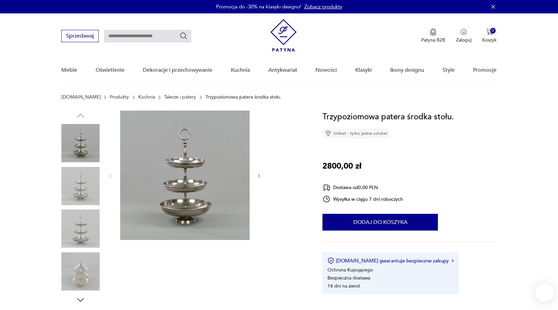 The width and height of the screenshot is (558, 310). I want to click on a: Ikony designu, so click(407, 70).